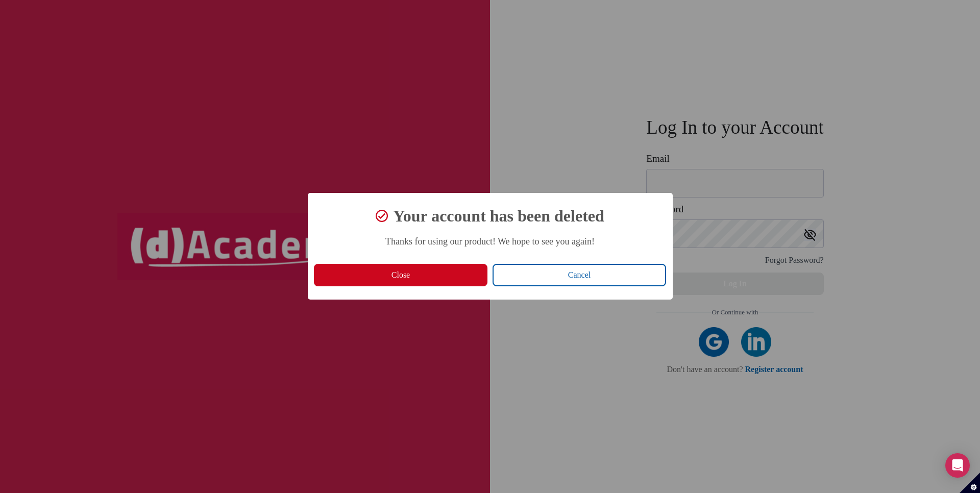  I want to click on div: Your account has been deleted, so click(490, 216).